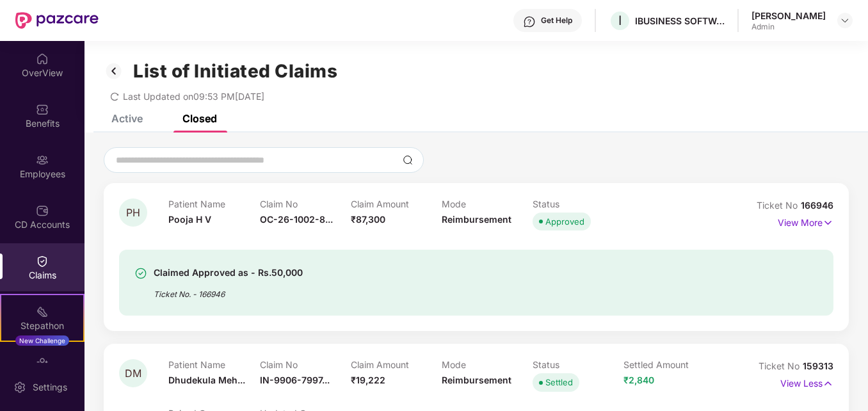  Describe the element at coordinates (818, 366) in the screenshot. I see `span: 159313` at that location.